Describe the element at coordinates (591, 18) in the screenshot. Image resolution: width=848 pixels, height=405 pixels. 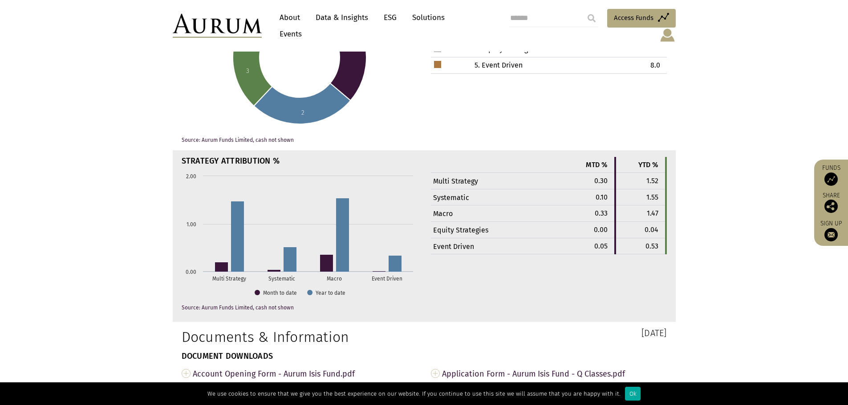
I see `input: Submit` at that location.